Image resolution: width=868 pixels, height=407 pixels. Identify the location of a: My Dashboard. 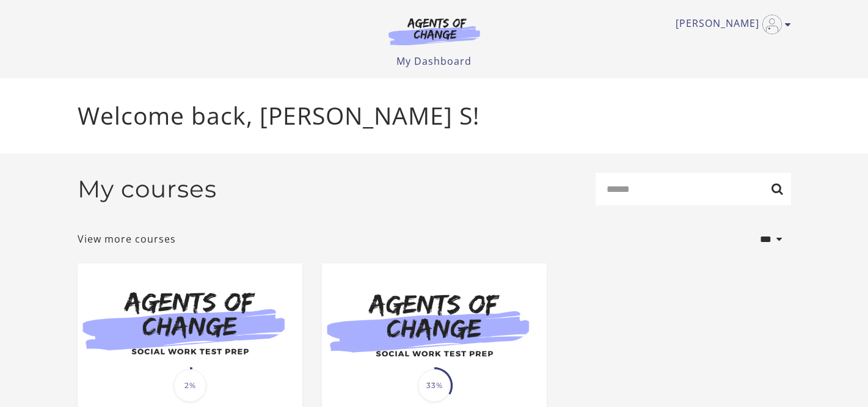
(434, 61).